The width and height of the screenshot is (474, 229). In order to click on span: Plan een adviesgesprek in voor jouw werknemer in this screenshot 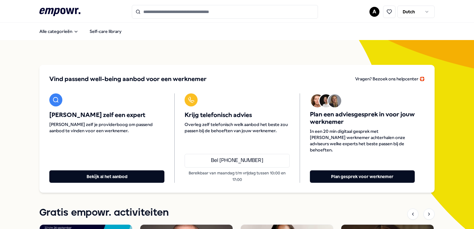, I will do `click(363, 118)`.